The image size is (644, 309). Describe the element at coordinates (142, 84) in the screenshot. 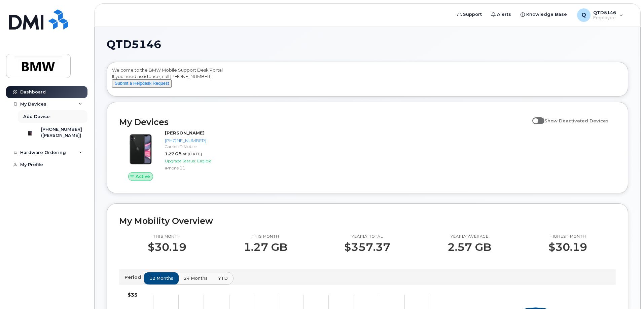

I see `button: Submit a Helpdesk Request` at that location.